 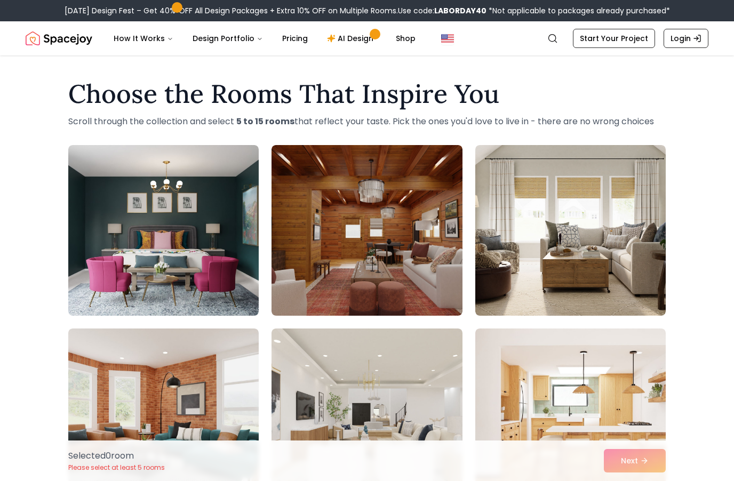 What do you see at coordinates (442, 11) in the screenshot?
I see `span: Use code:` at bounding box center [442, 11].